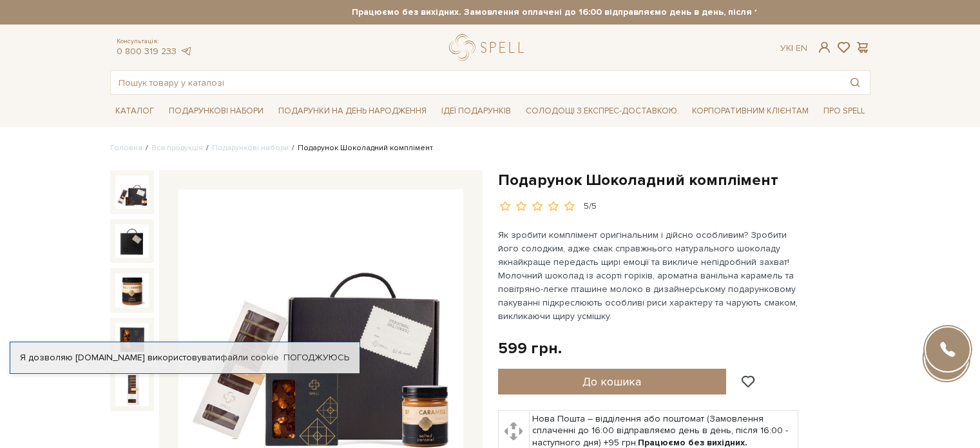 Image resolution: width=980 pixels, height=448 pixels. I want to click on span: Консультація:, so click(154, 41).